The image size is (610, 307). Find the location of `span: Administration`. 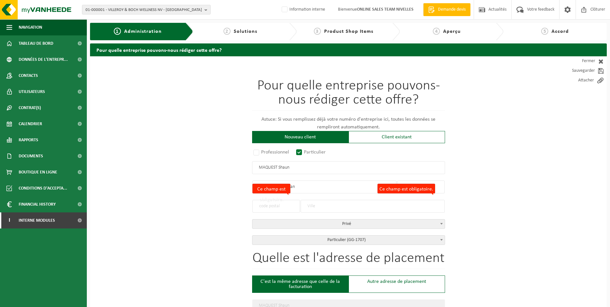

span: Administration is located at coordinates (143, 32).